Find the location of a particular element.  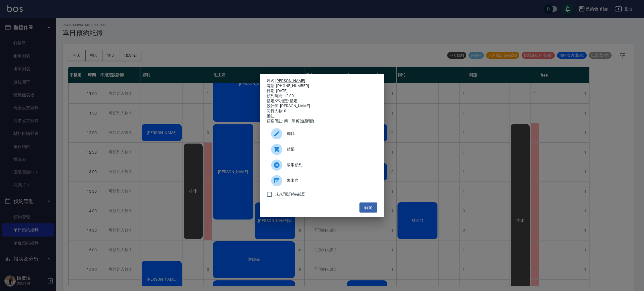

div: 顧客備註: 簡．單剪(無漸層) is located at coordinates (322, 121).